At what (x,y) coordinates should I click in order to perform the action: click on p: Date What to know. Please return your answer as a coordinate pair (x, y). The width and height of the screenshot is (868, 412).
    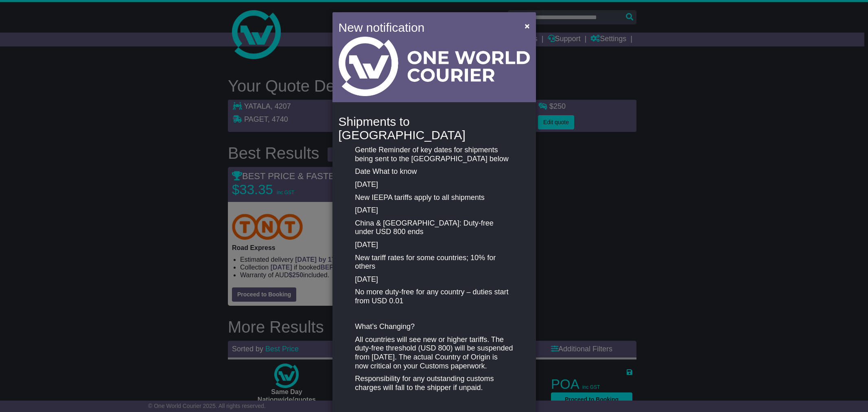
    Looking at the image, I should click on (434, 172).